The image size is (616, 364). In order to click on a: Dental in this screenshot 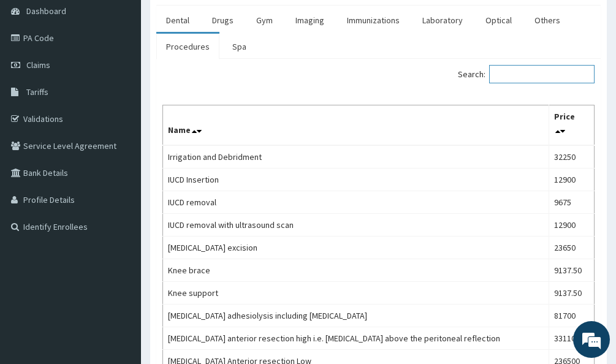, I will do `click(177, 20)`.